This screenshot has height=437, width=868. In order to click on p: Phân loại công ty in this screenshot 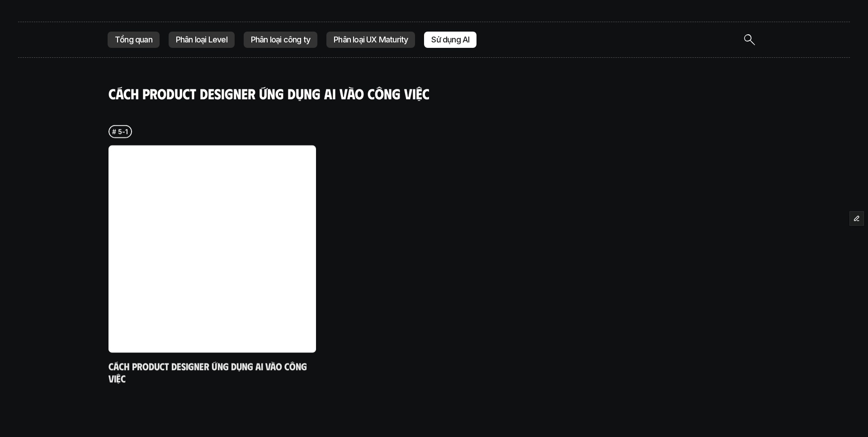, I will do `click(281, 40)`.